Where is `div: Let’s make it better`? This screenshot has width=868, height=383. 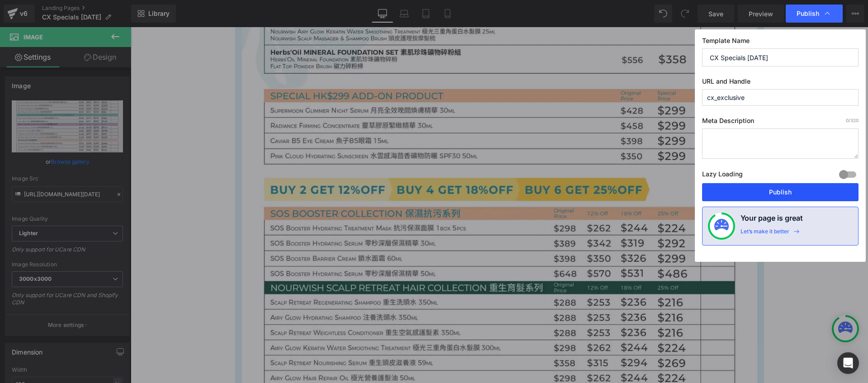
div: Let’s make it better is located at coordinates (765, 234).